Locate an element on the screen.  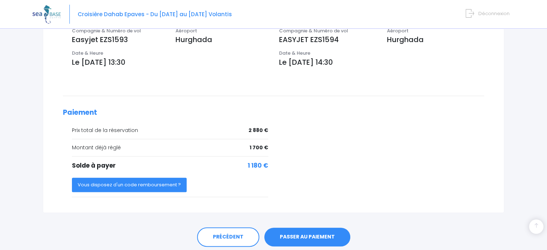
p: EASYJET EZS1594 is located at coordinates (328, 40).